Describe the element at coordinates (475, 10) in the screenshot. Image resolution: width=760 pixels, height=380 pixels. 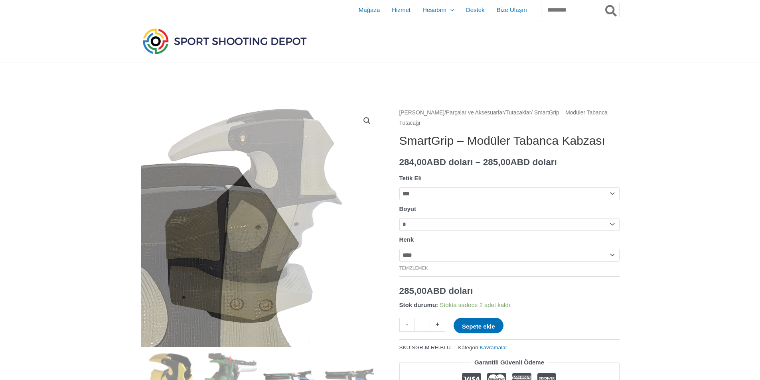
I see `font: Destek` at that location.